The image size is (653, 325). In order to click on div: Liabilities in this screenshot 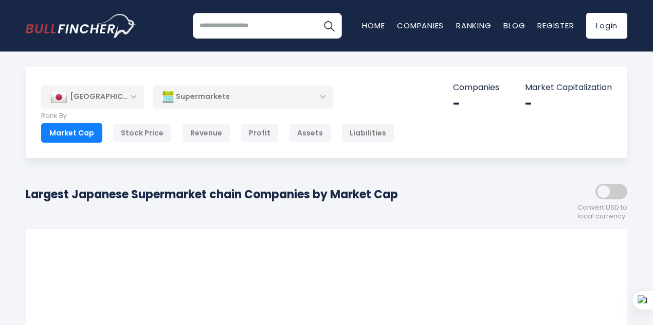, I will do `click(368, 133)`.